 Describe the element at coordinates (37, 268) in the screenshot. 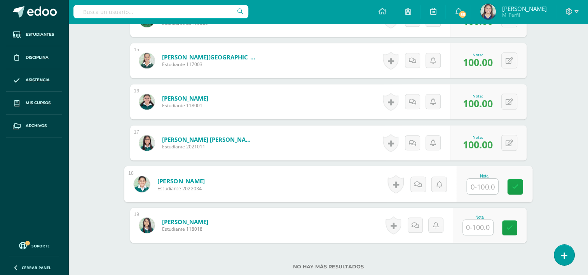

I see `span: Cerrar panel` at that location.